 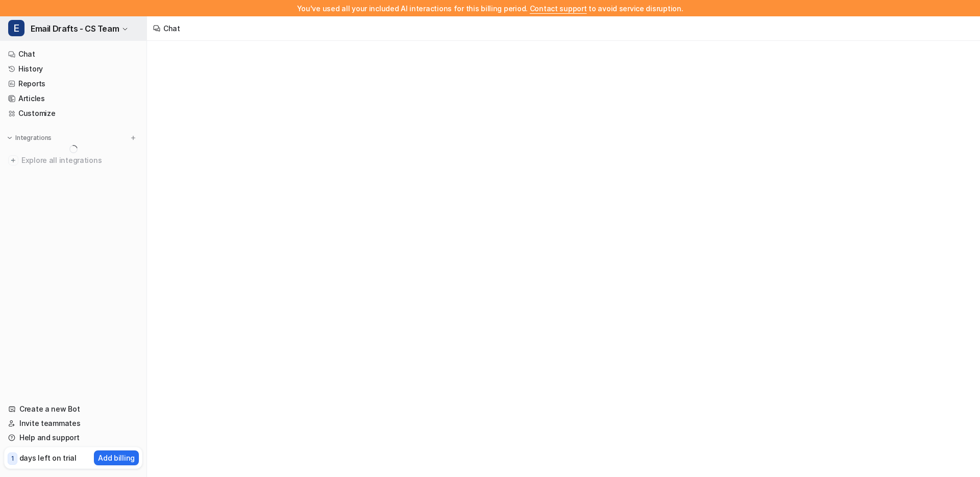 What do you see at coordinates (17, 28) in the screenshot?
I see `span: E` at bounding box center [17, 28].